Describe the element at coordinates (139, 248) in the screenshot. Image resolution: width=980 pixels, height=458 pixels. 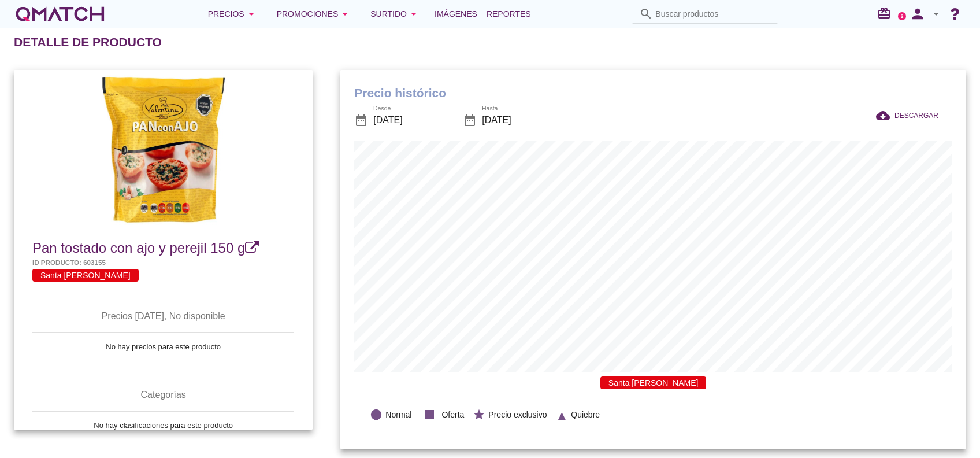
I see `span: Pan tostado con ajo y perejil 150 g` at that location.